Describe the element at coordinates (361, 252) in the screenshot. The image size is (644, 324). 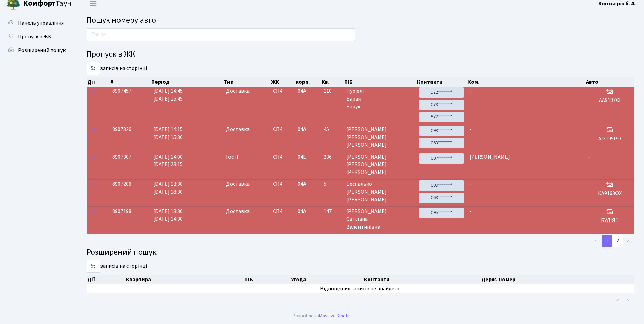
I see `h4: Розширений пошук` at that location.